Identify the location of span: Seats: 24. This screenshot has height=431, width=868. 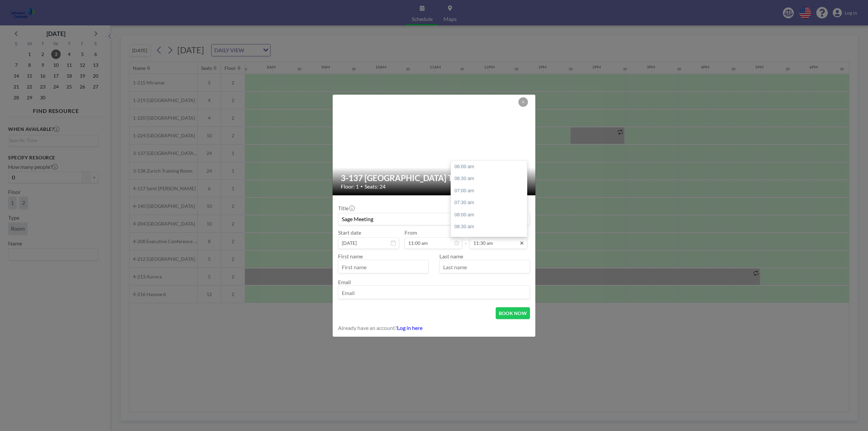
(375, 186).